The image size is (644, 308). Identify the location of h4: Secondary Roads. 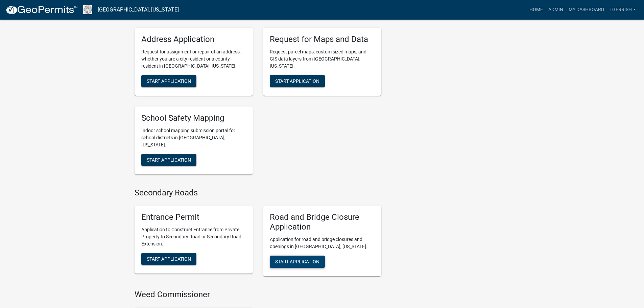
(258, 193).